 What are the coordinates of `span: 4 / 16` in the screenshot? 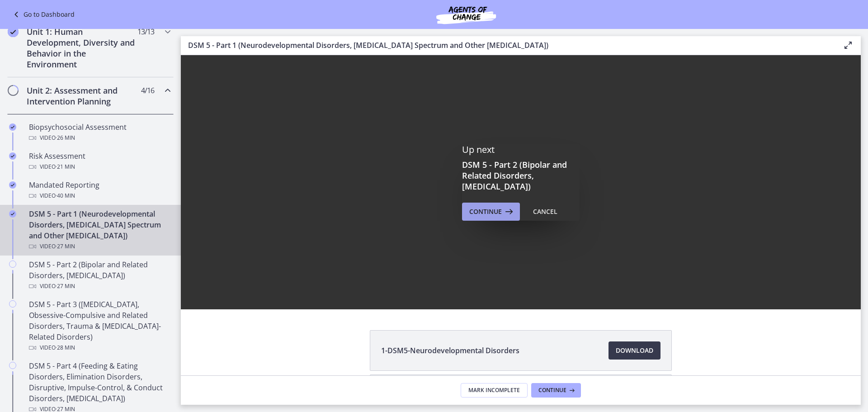 It's located at (147, 90).